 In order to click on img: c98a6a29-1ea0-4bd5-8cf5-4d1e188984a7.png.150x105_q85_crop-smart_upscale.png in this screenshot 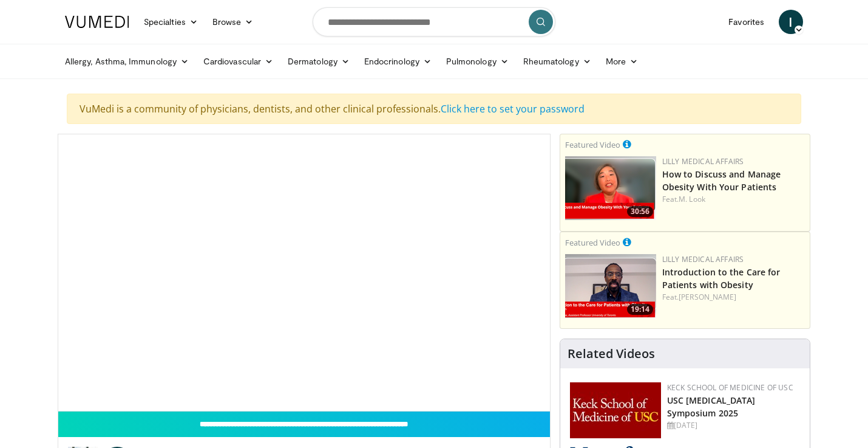, I will do `click(611, 188)`.